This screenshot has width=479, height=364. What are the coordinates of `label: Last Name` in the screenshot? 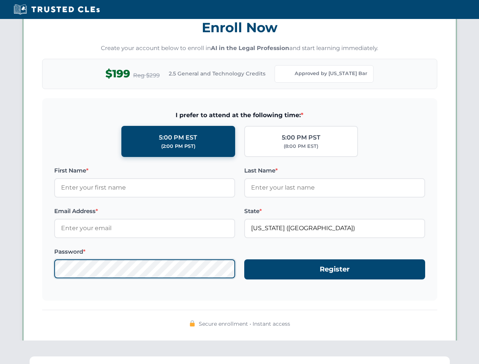 It's located at (334, 171).